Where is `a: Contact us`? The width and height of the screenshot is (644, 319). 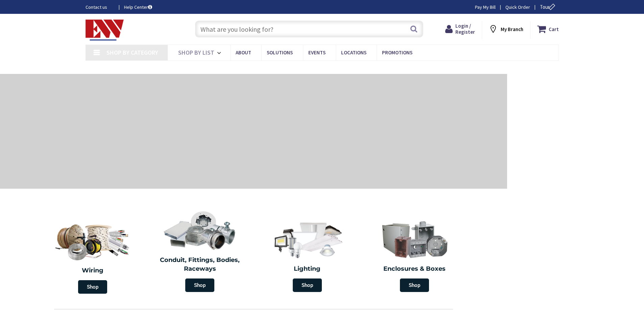
a: Contact us is located at coordinates (99, 7).